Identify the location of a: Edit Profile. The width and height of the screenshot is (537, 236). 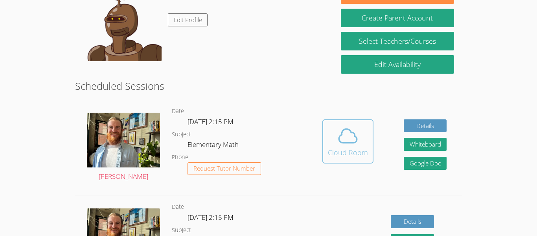
(188, 20).